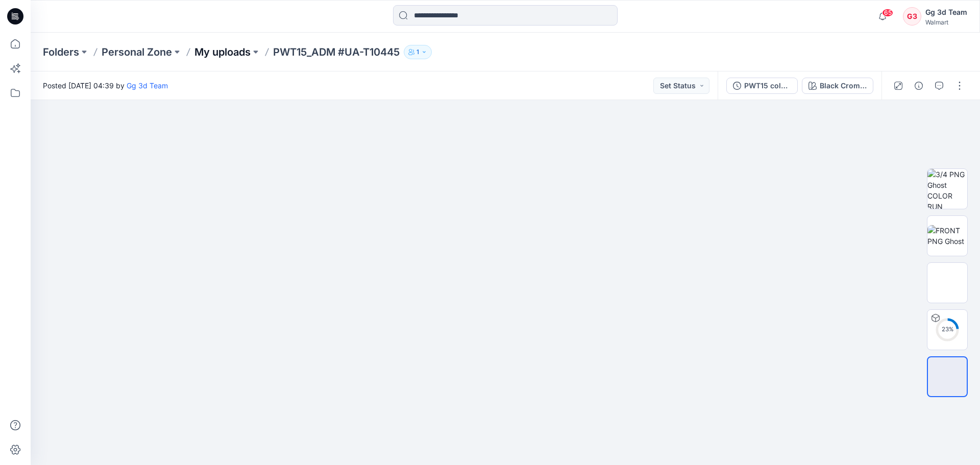 This screenshot has height=465, width=980. I want to click on button: PWT15 colorway, so click(762, 86).